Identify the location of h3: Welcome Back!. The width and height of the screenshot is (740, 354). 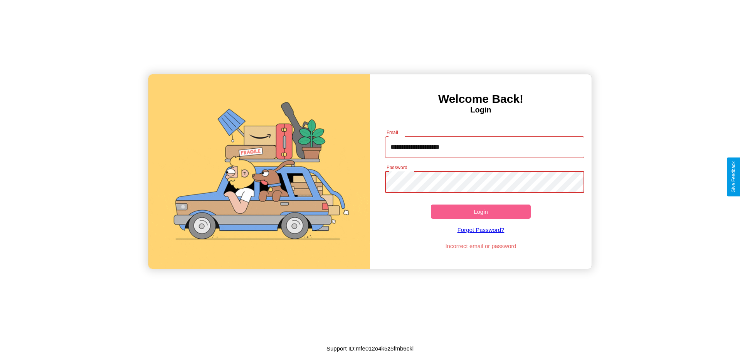
(481, 99).